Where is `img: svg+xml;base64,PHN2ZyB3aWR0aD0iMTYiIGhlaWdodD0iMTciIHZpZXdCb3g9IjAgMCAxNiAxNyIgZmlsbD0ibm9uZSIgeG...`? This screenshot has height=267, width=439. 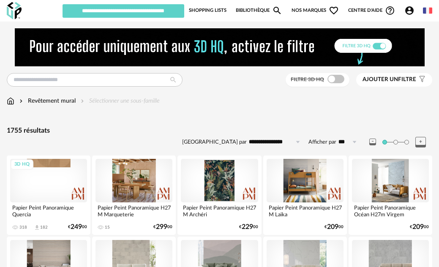 img: svg+xml;base64,PHN2ZyB3aWR0aD0iMTYiIGhlaWdodD0iMTciIHZpZXdCb3g9IjAgMCAxNiAxNyIgZmlsbD0ibm9uZSIgeG... is located at coordinates (11, 101).